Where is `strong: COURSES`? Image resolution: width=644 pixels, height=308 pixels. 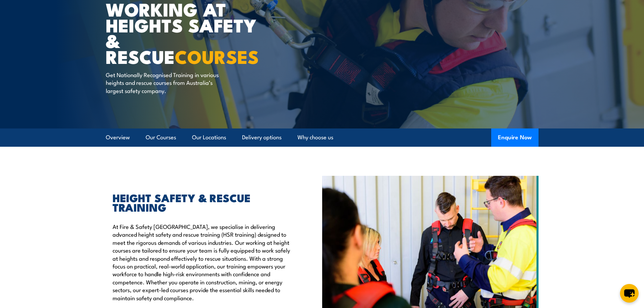
strong: COURSES is located at coordinates (217, 56).